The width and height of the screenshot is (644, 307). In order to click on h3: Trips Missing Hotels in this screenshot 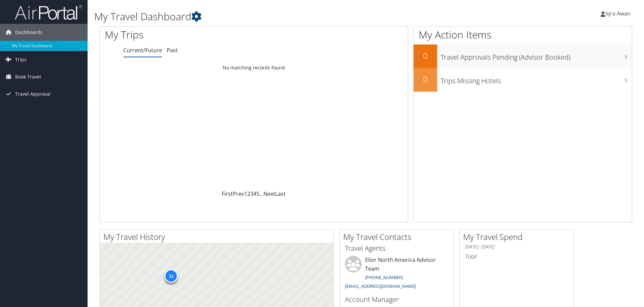, I will do `click(536, 79)`.